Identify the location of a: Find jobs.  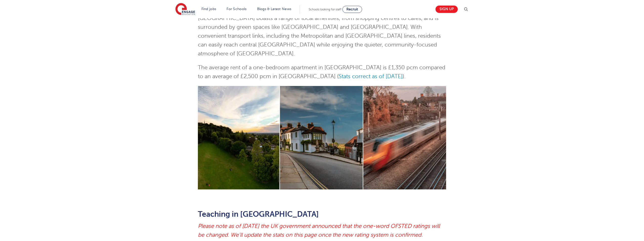
(209, 9).